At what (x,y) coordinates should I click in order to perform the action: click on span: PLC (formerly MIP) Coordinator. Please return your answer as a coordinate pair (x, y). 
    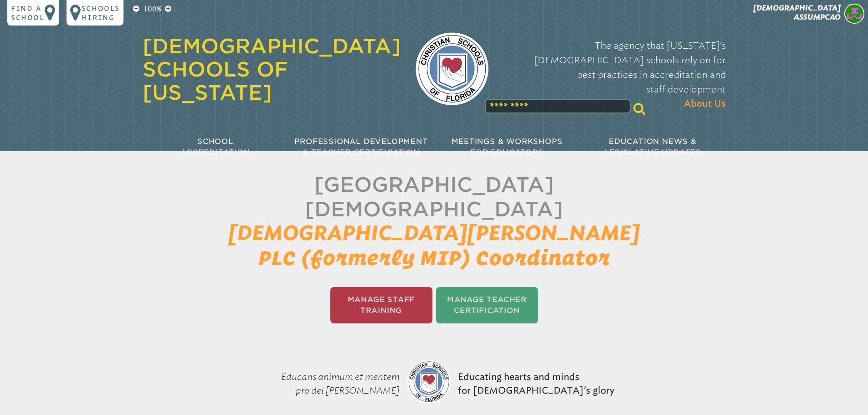
    Looking at the image, I should click on (434, 257).